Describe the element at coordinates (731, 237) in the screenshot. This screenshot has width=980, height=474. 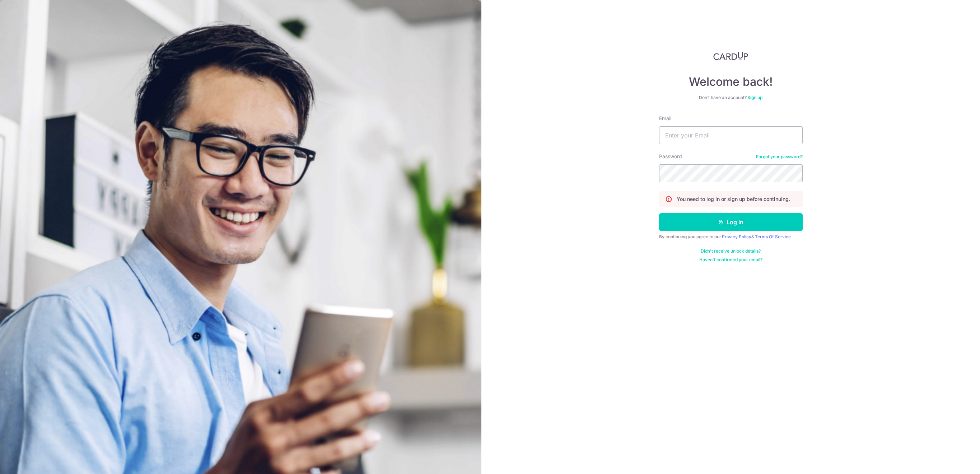
I see `div: By continuing you agree to our &` at that location.